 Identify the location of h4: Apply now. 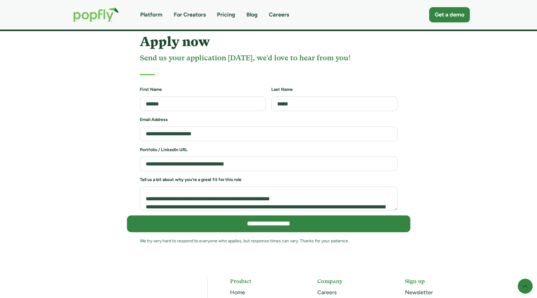
(268, 42).